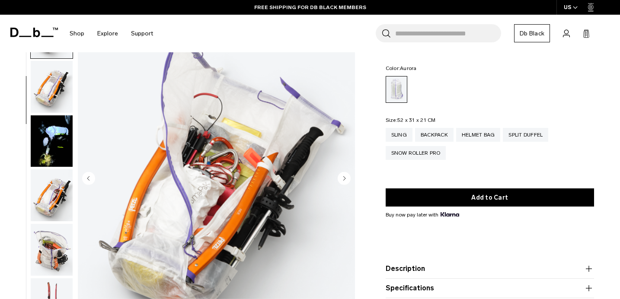  I want to click on button: Weigh_Lighter_Backpack_25L_5.png, so click(51, 87).